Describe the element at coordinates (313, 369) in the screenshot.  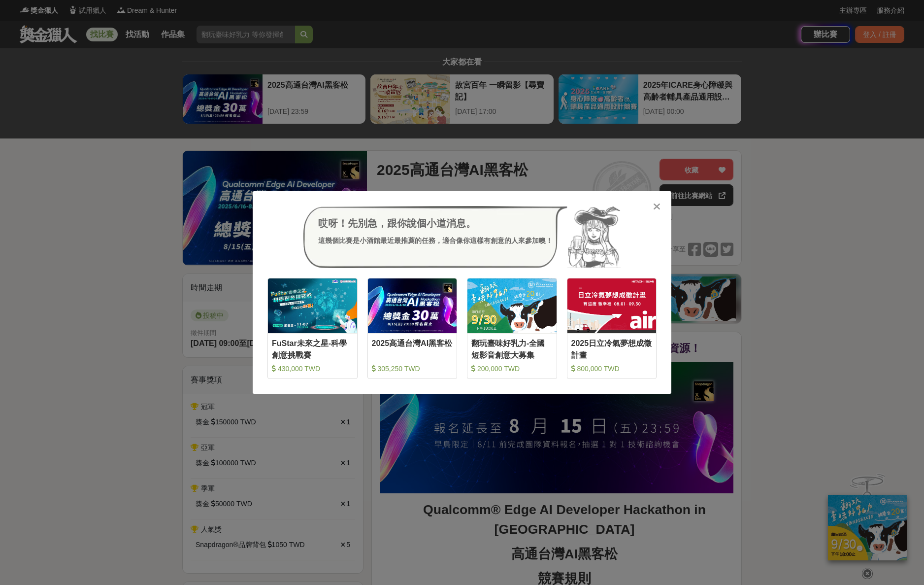
I see `div: 430,000 TWD` at that location.